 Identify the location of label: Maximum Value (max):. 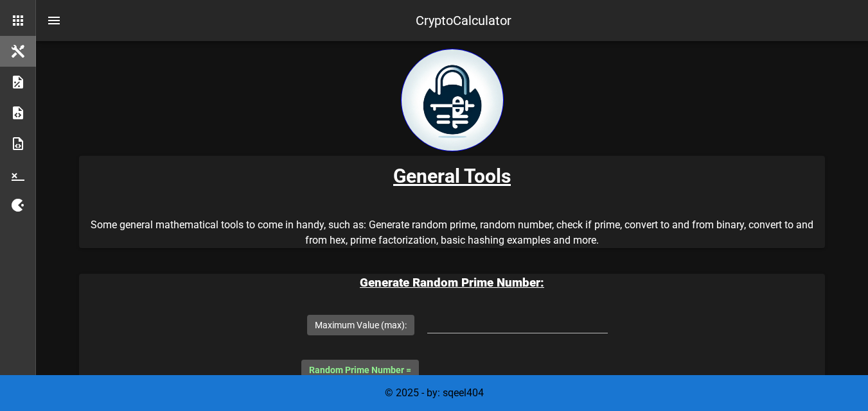
(360, 326).